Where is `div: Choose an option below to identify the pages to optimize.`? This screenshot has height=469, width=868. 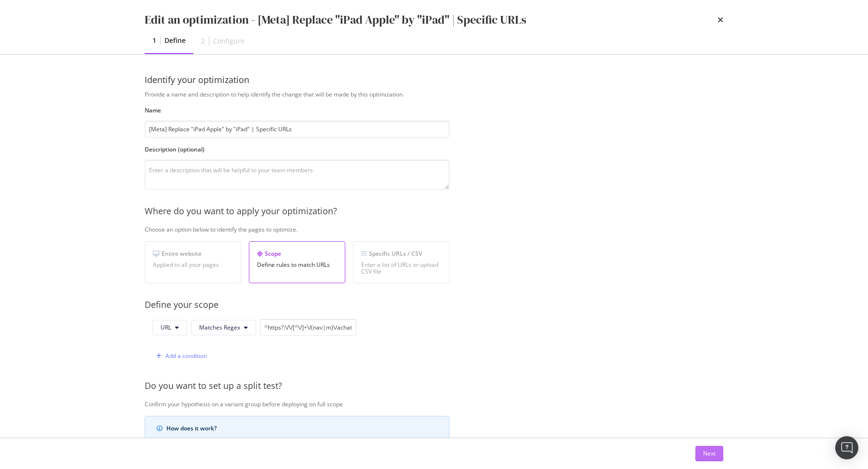 div: Choose an option below to identify the pages to optimize. is located at coordinates (458, 229).